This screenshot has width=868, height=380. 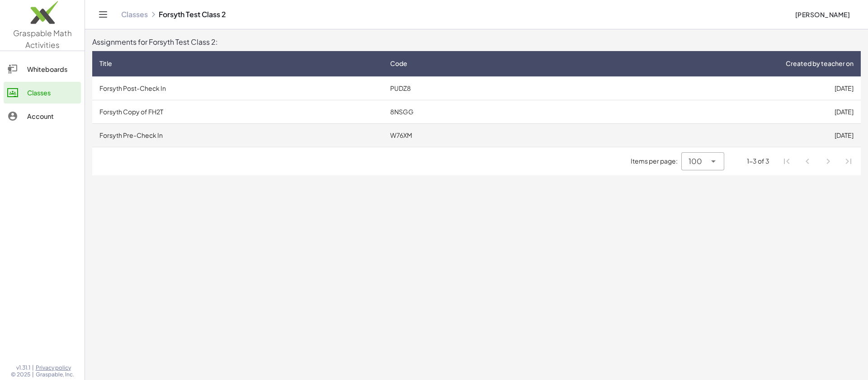 I want to click on span: © 2025, so click(x=20, y=374).